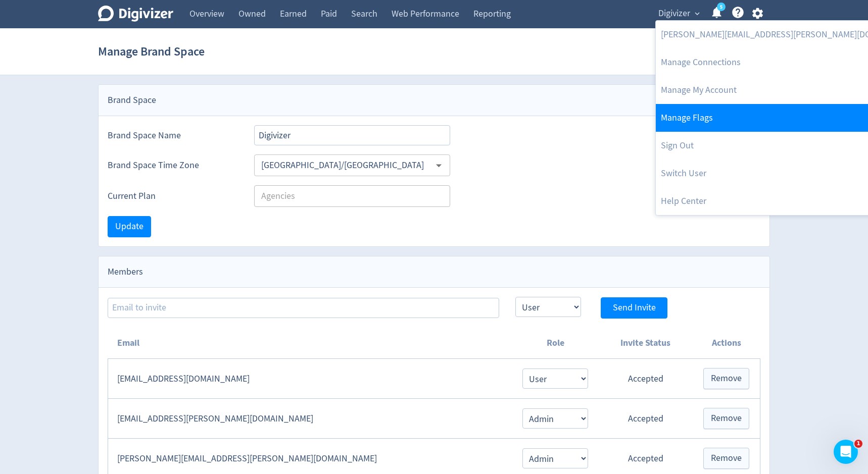 The height and width of the screenshot is (474, 868). I want to click on span: 1, so click(858, 444).